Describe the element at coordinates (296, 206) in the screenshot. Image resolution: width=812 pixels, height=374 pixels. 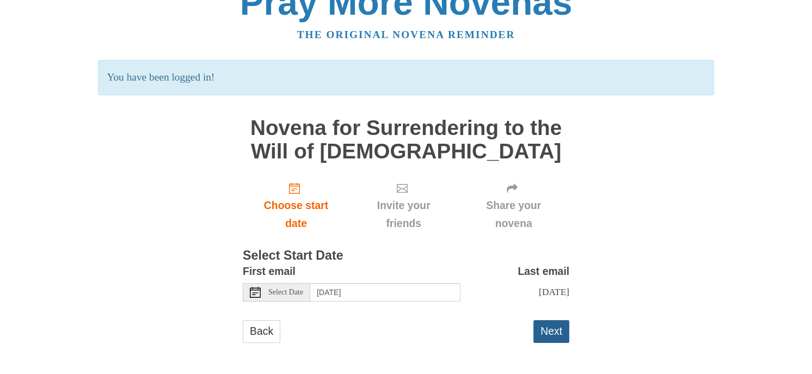
I see `a: Choose start date` at that location.